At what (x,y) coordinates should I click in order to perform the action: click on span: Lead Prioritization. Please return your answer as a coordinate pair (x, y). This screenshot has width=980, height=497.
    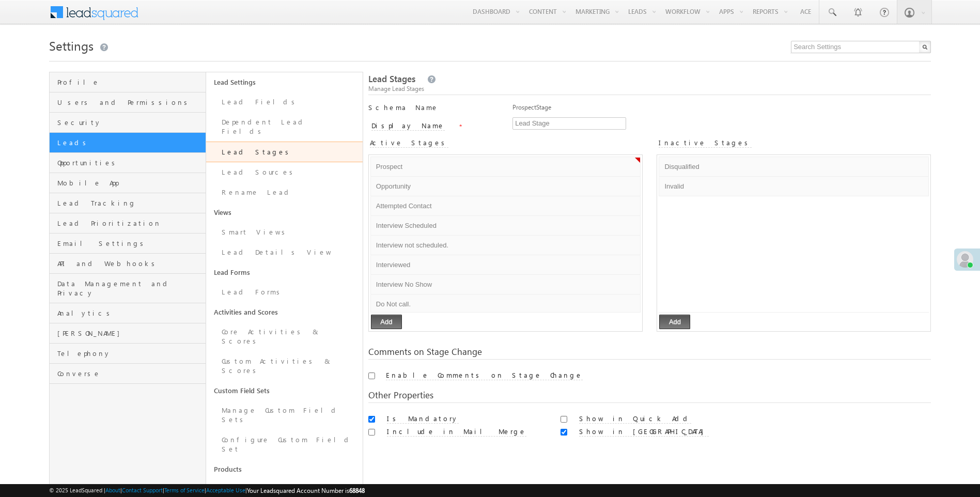
    Looking at the image, I should click on (130, 223).